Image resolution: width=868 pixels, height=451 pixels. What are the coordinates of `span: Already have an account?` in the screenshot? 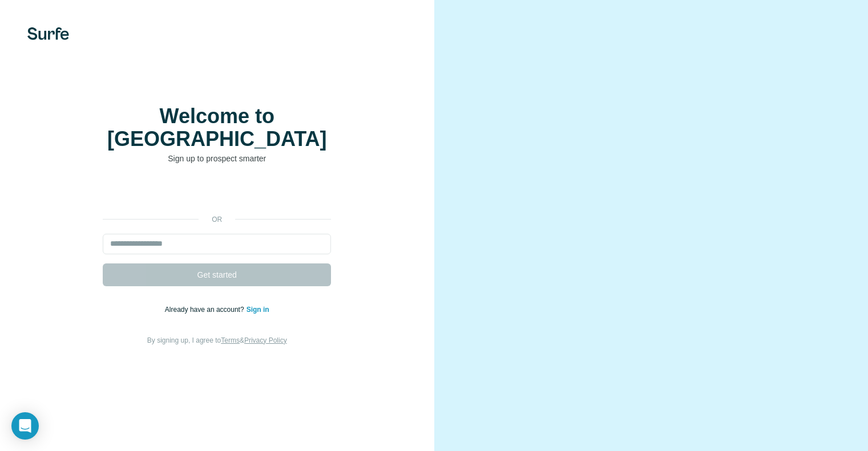 It's located at (206, 309).